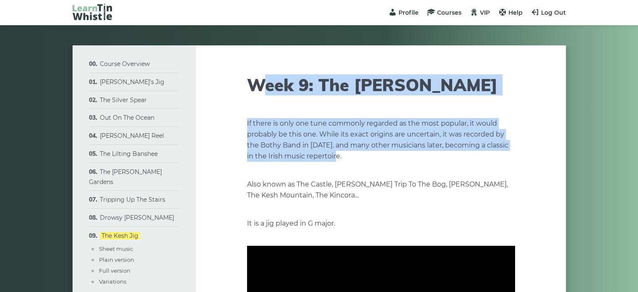 This screenshot has width=638, height=292. I want to click on a: Log Out, so click(548, 13).